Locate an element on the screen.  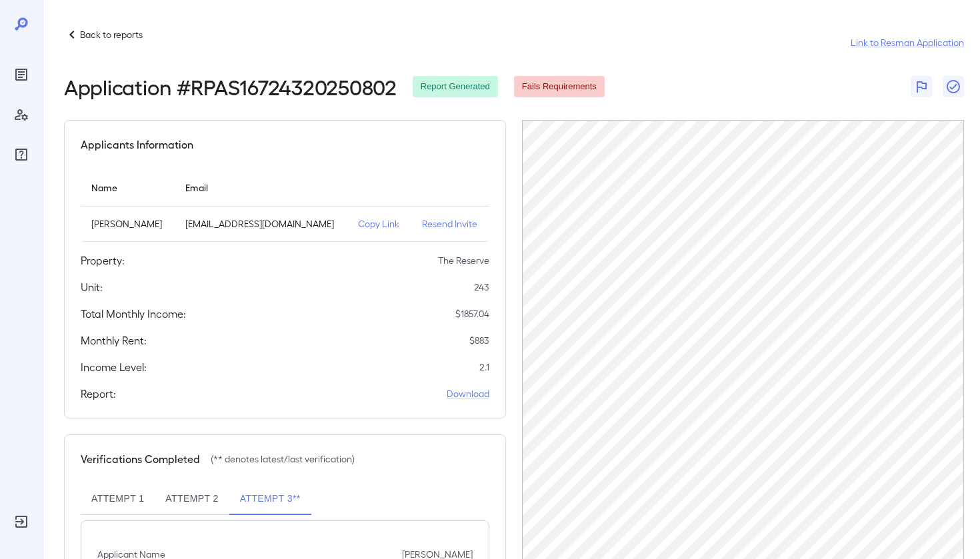
div: Reports is located at coordinates (21, 74).